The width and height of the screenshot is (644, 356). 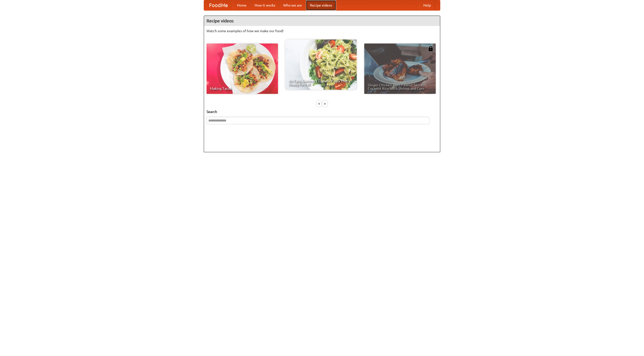 What do you see at coordinates (321, 83) in the screenshot?
I see `span: An Easy, Summery Tomato Pasta That's Ready for Fall` at bounding box center [321, 83].